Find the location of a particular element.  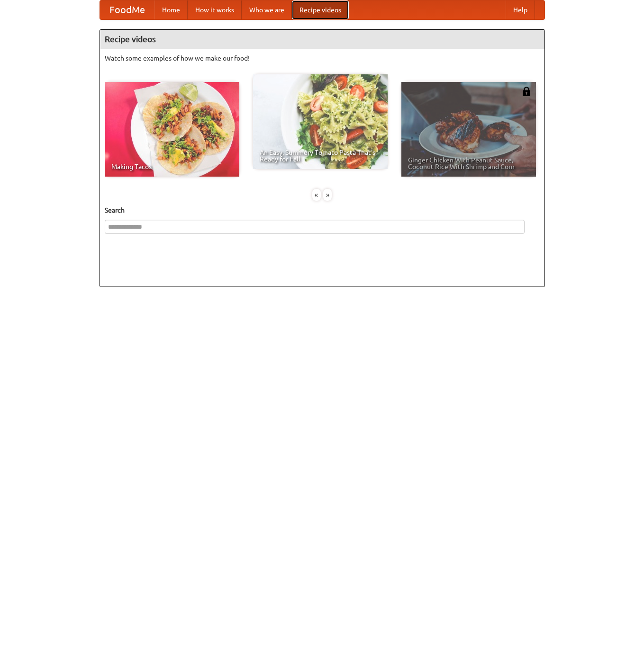

a: Who we are is located at coordinates (267, 10).